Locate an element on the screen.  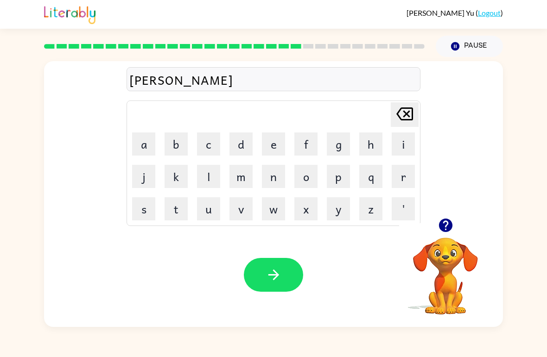
button: o is located at coordinates (306, 177).